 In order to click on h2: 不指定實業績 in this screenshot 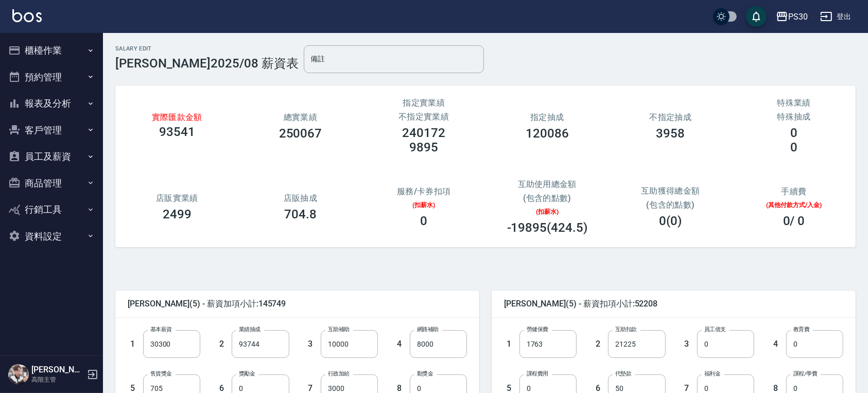, I will do `click(424, 116)`.